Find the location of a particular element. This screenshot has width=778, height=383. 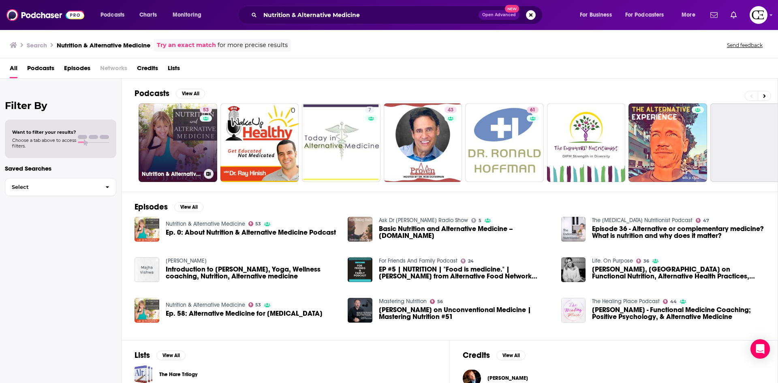

span: More is located at coordinates (688, 15).